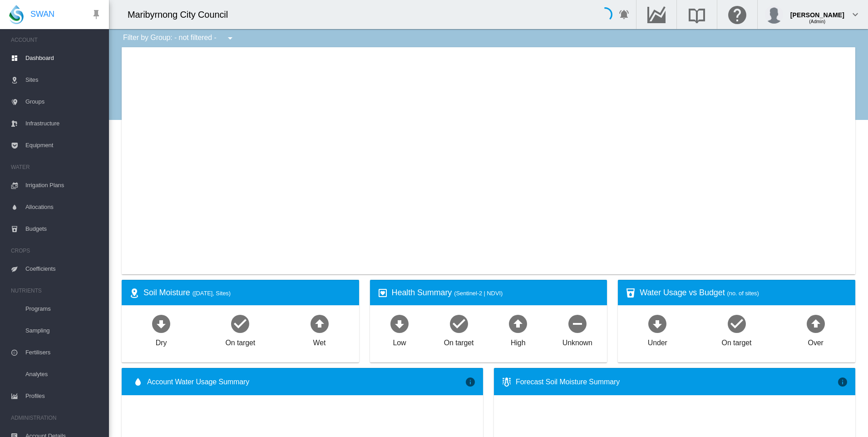 The height and width of the screenshot is (437, 868). Describe the element at coordinates (64, 374) in the screenshot. I see `span: Analytes` at that location.